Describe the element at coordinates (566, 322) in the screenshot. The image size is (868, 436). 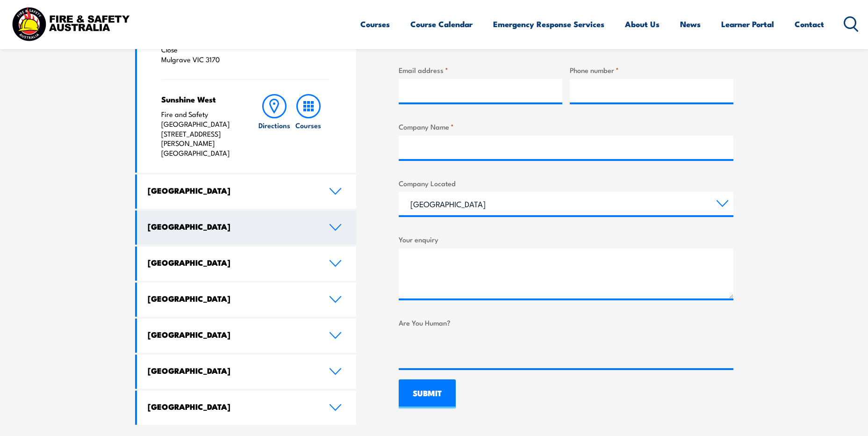
I see `label: Are You Human?` at that location.